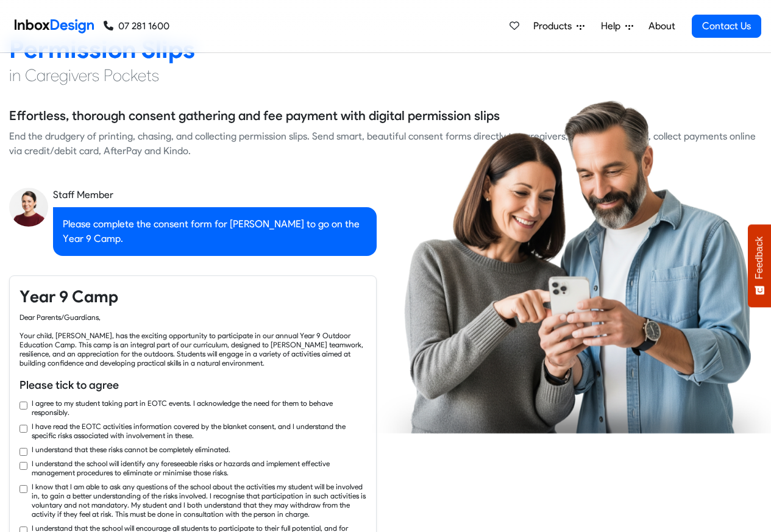 This screenshot has width=771, height=532. Describe the element at coordinates (661, 26) in the screenshot. I see `a: About` at that location.